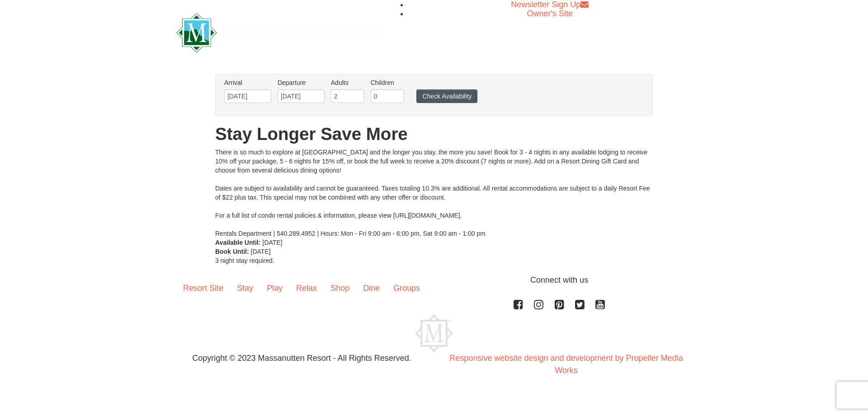  What do you see at coordinates (302, 358) in the screenshot?
I see `p: Copyright © 2023 Massanutten Resort - All Rights Reserved.` at bounding box center [302, 358].